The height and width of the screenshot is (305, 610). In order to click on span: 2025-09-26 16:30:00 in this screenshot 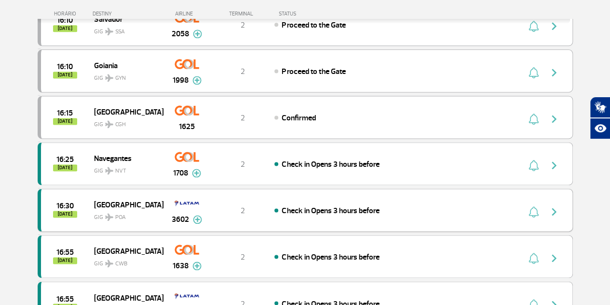, I will do `click(65, 206)`.